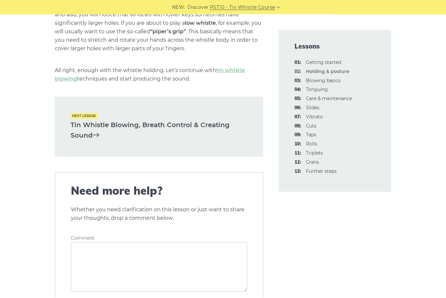 The width and height of the screenshot is (446, 298). I want to click on span: 01:, so click(298, 63).